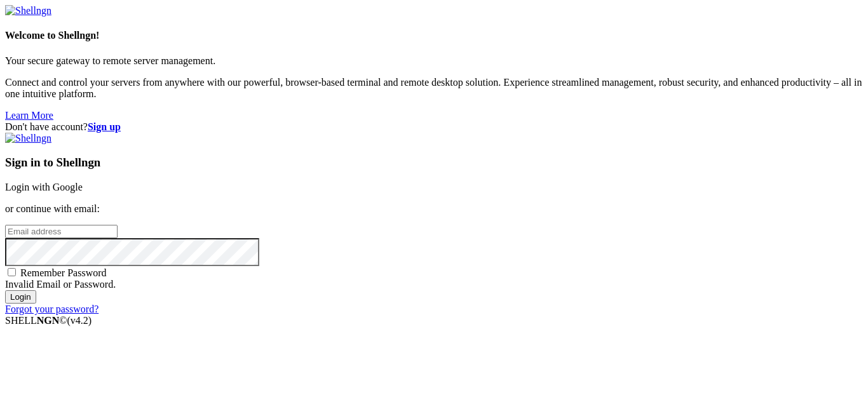  I want to click on p: Your secure gateway to remote server management., so click(434, 61).